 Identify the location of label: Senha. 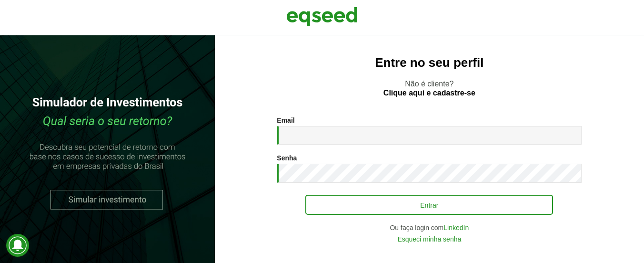
(287, 158).